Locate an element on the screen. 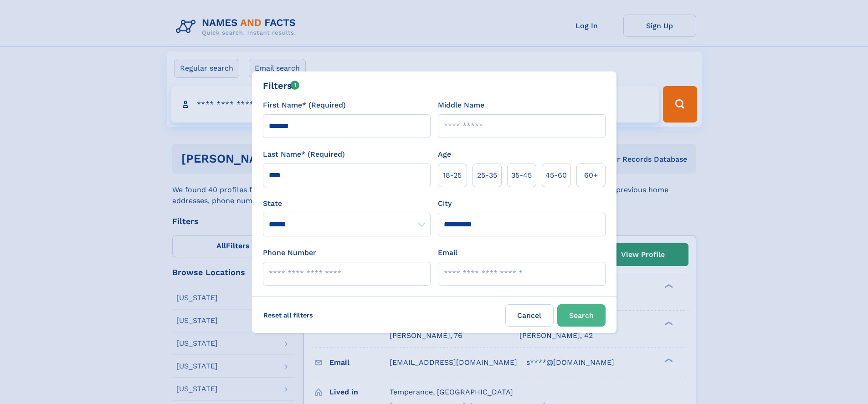 This screenshot has height=404, width=868. label: Last Name* (Required) is located at coordinates (304, 155).